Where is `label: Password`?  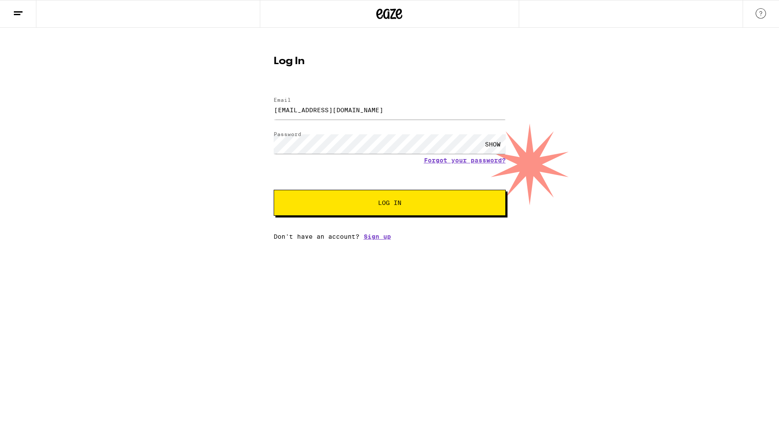
label: Password is located at coordinates (288, 134).